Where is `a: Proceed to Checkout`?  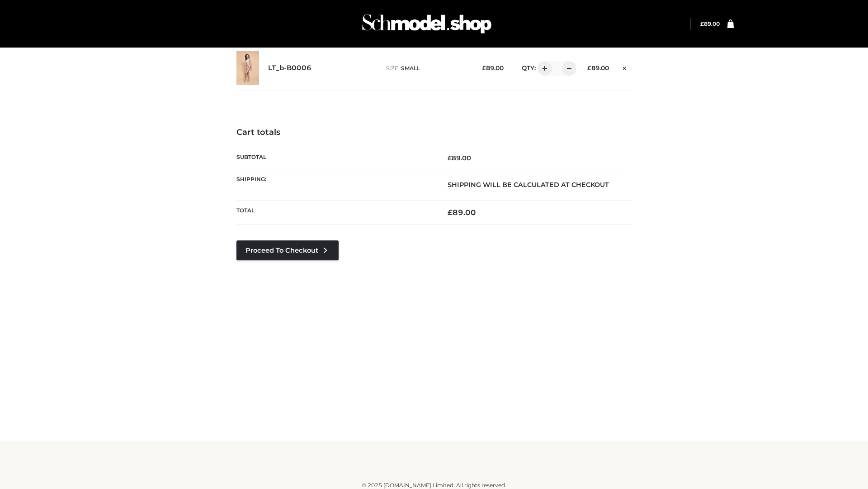
a: Proceed to Checkout is located at coordinates (287, 250).